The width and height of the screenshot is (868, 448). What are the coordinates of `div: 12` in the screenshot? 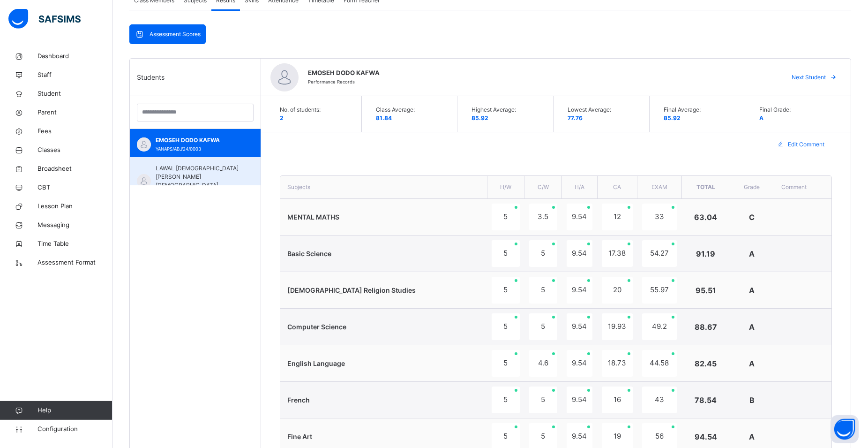 It's located at (617, 217).